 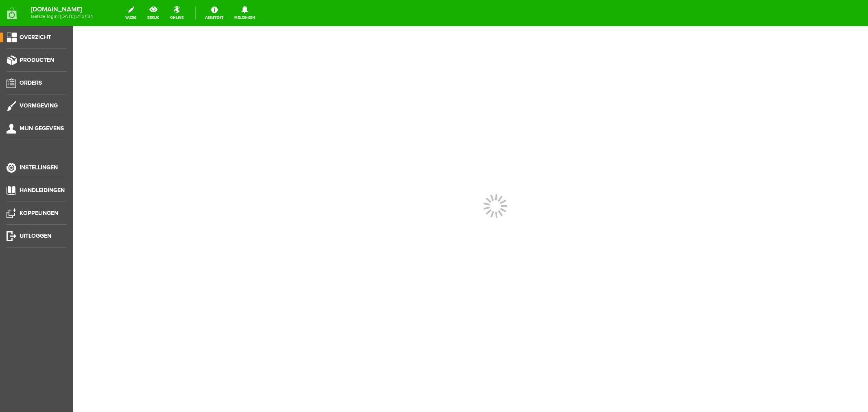 What do you see at coordinates (42, 190) in the screenshot?
I see `span: Handleidingen` at bounding box center [42, 190].